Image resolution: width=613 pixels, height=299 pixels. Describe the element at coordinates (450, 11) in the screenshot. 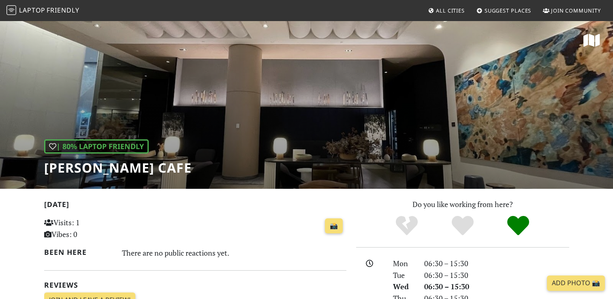

I see `span: All Cities` at that location.